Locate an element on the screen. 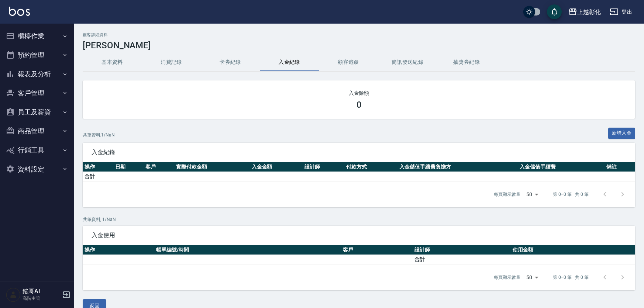 Image resolution: width=644 pixels, height=308 pixels. button: save is located at coordinates (554, 12).